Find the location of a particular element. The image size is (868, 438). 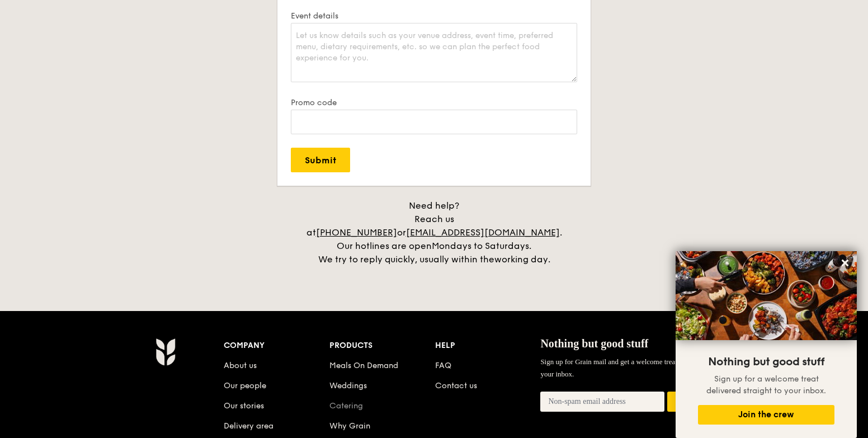

span: working day. is located at coordinates (523, 259).